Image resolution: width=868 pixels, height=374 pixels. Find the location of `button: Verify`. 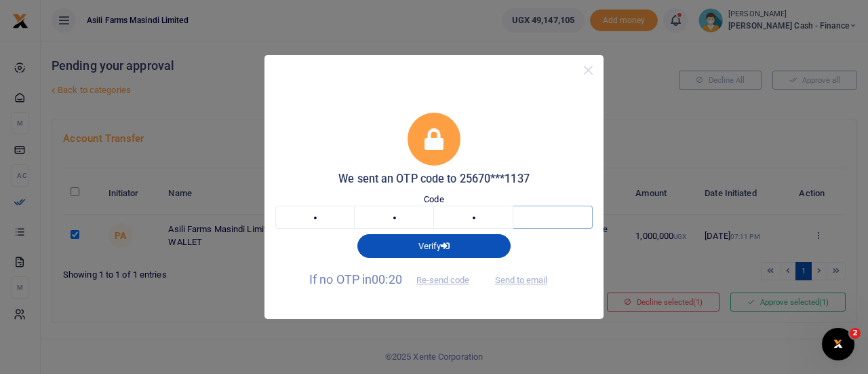

button: Verify is located at coordinates (434, 246).